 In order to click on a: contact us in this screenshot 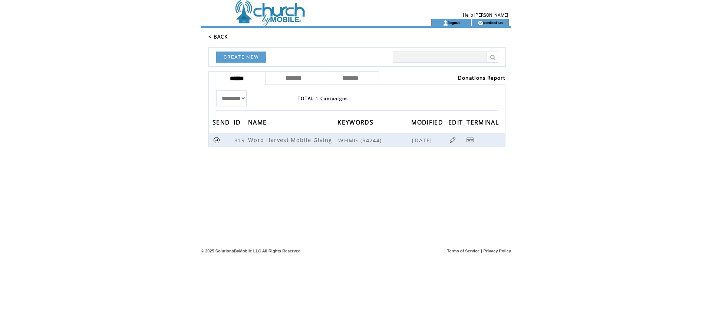, I will do `click(493, 22)`.